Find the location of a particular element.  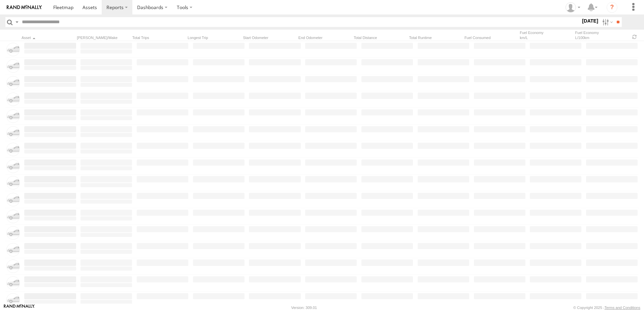

div: Version: 309.01 is located at coordinates (304, 308).